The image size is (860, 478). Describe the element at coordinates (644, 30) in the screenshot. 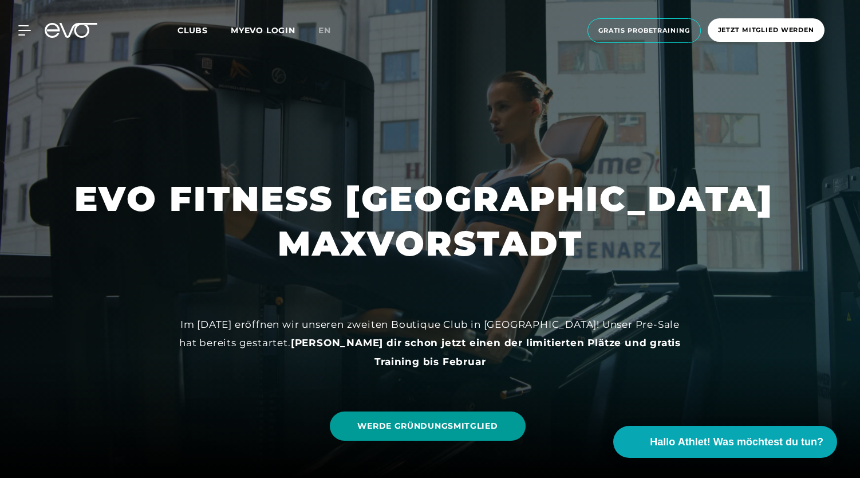

I see `span: Gratis Probetraining` at that location.